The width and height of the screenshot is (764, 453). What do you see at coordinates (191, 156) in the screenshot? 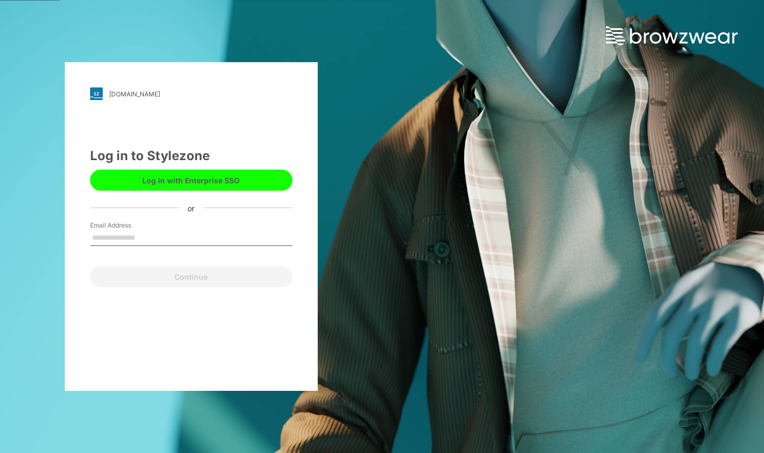
I see `div: Log in to Stylezone` at bounding box center [191, 156].